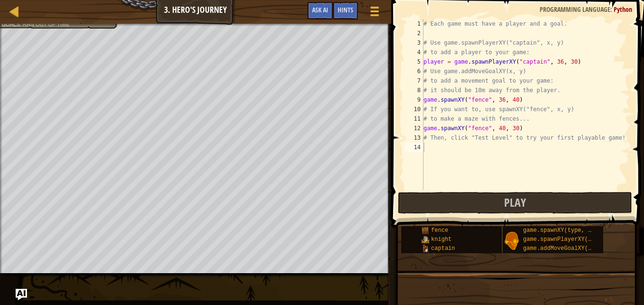 The height and width of the screenshot is (305, 644). Describe the element at coordinates (414, 137) in the screenshot. I see `div: 13` at that location.